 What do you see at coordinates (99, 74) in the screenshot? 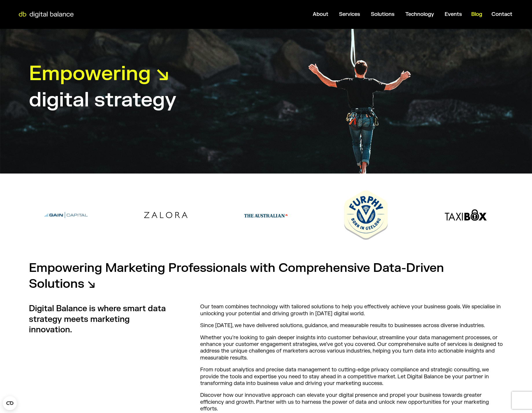
I see `h1: Empowering ↘︎` at bounding box center [99, 74].